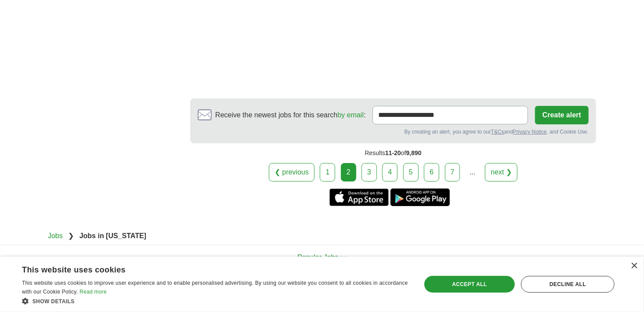  I want to click on a: Get the iPhone app, so click(359, 197).